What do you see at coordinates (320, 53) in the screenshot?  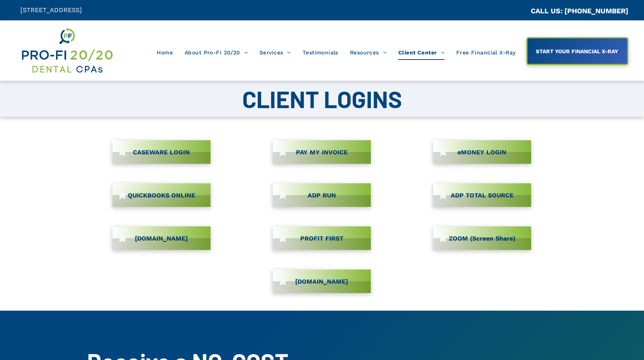 I see `a: Testimonials` at bounding box center [320, 53].